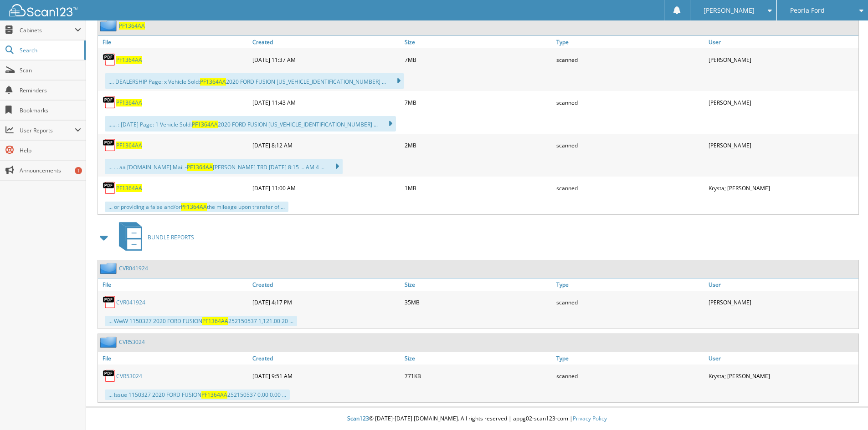  Describe the element at coordinates (479, 145) in the screenshot. I see `div: 2MB` at that location.